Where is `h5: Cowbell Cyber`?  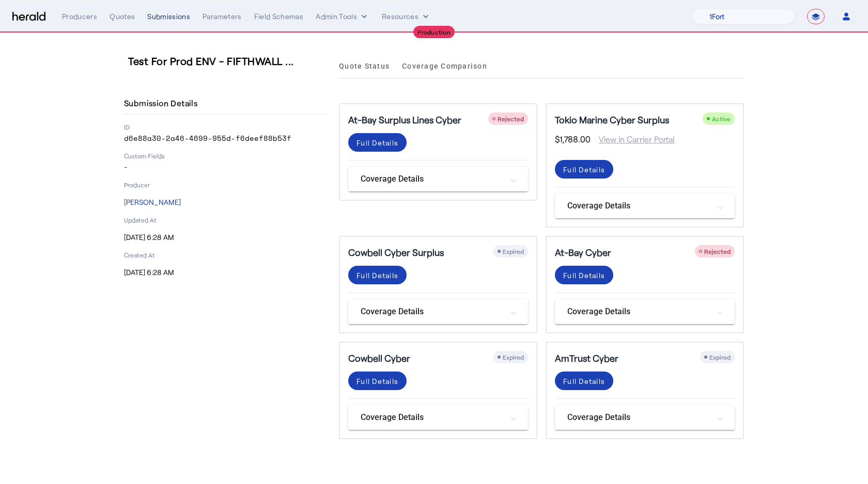 h5: Cowbell Cyber is located at coordinates (379, 359).